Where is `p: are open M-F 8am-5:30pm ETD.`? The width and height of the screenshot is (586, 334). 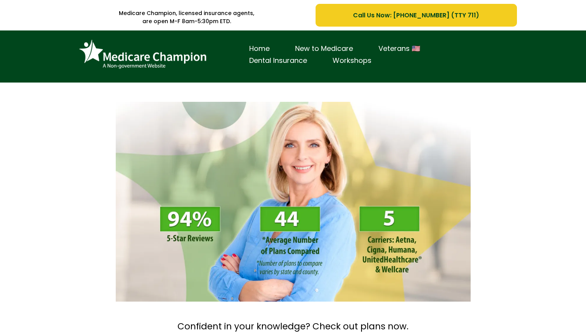
p: are open M-F 8am-5:30pm ETD. is located at coordinates (187, 21).